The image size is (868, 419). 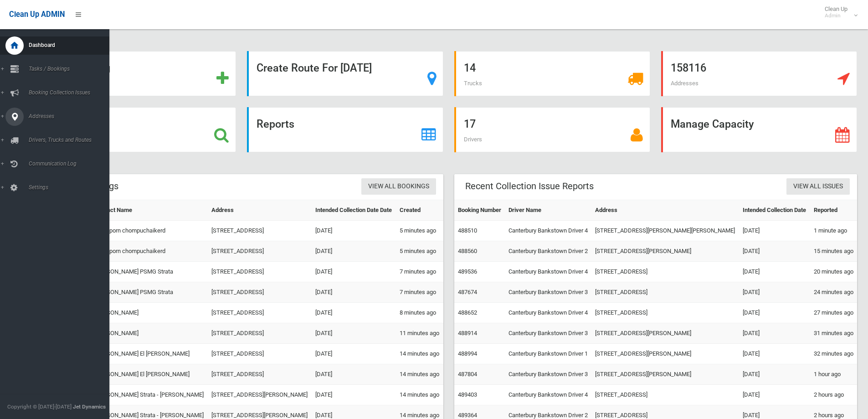 What do you see at coordinates (553, 129) in the screenshot?
I see `a: 17 Drivers` at bounding box center [553, 129].